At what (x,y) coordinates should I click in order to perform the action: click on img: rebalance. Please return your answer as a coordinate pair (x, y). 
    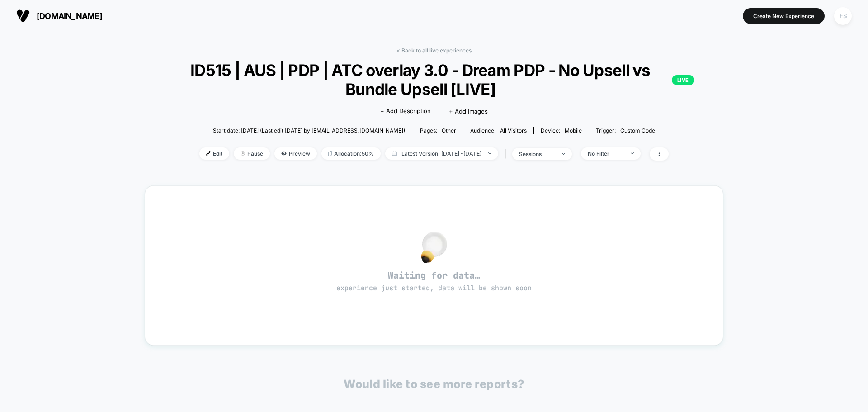
    Looking at the image, I should click on (330, 153).